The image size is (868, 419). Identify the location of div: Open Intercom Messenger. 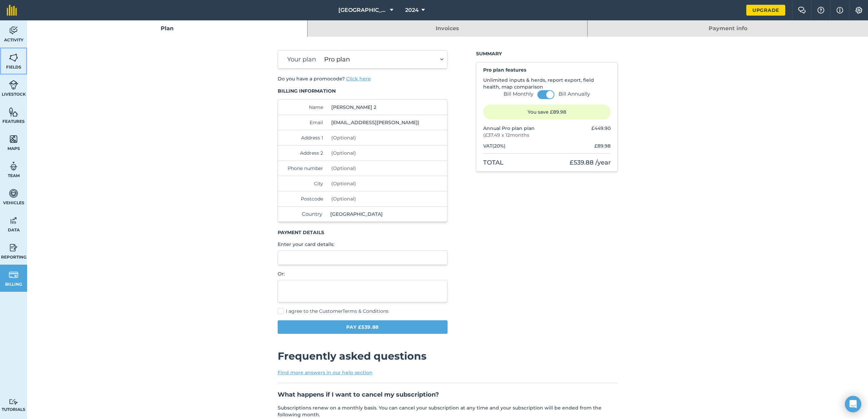
(853, 404).